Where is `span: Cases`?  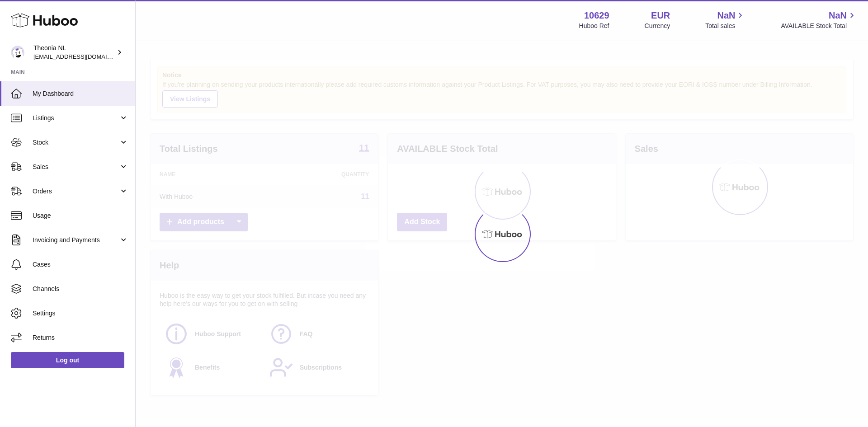
span: Cases is located at coordinates (80, 265).